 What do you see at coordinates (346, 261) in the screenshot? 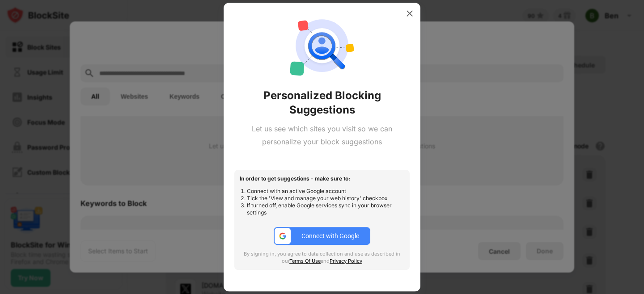
I see `a: Privacy Policy` at bounding box center [346, 261].